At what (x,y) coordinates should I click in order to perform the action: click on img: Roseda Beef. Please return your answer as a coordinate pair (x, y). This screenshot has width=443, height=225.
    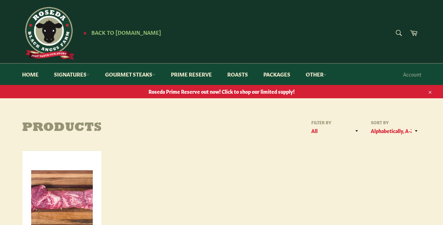
    Looking at the image, I should click on (48, 33).